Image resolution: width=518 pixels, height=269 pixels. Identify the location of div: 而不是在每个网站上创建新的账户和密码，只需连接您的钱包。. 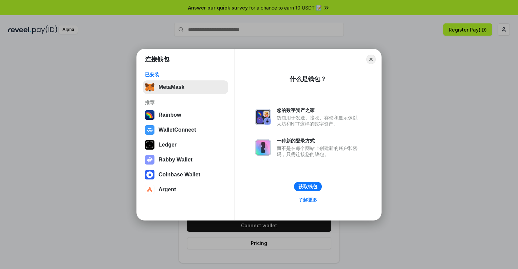
(319, 151).